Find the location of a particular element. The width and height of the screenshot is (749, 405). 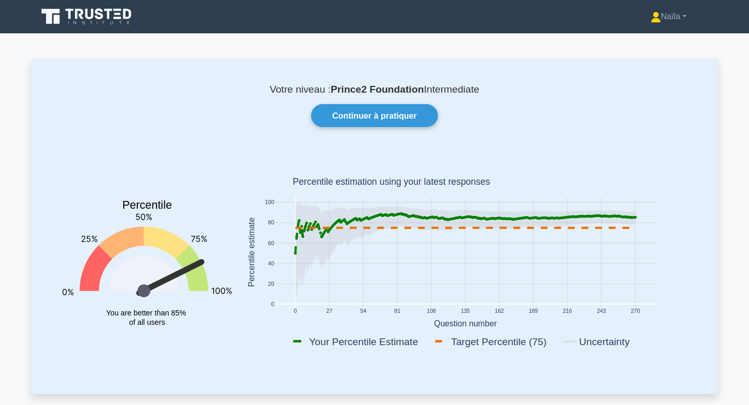

text: 80 is located at coordinates (271, 222).